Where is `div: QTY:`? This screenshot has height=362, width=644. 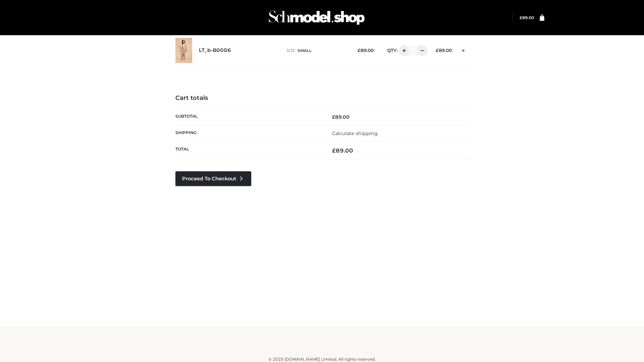 div: QTY: is located at coordinates (402, 50).